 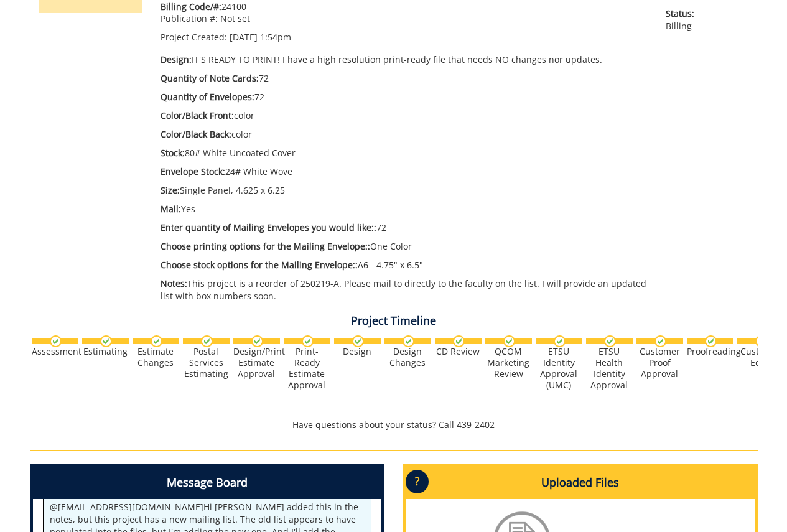 What do you see at coordinates (170, 190) in the screenshot?
I see `span: Size:` at bounding box center [170, 190].